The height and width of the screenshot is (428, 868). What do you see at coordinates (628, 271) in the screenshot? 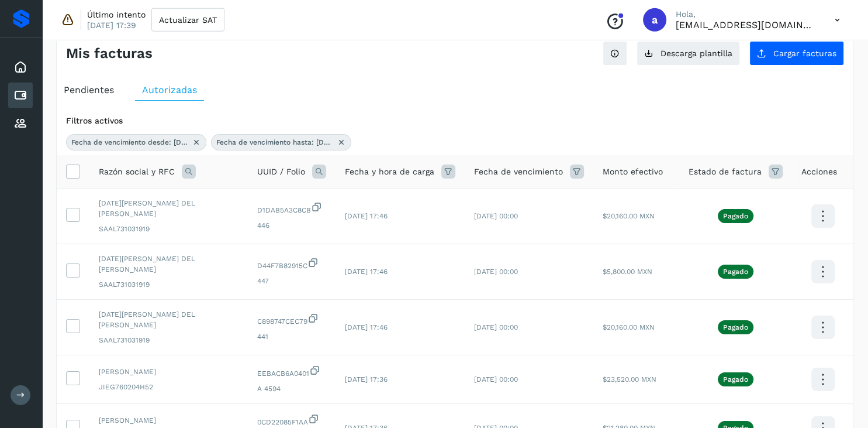
I see `span: $5,800.00 MXN` at bounding box center [628, 271].